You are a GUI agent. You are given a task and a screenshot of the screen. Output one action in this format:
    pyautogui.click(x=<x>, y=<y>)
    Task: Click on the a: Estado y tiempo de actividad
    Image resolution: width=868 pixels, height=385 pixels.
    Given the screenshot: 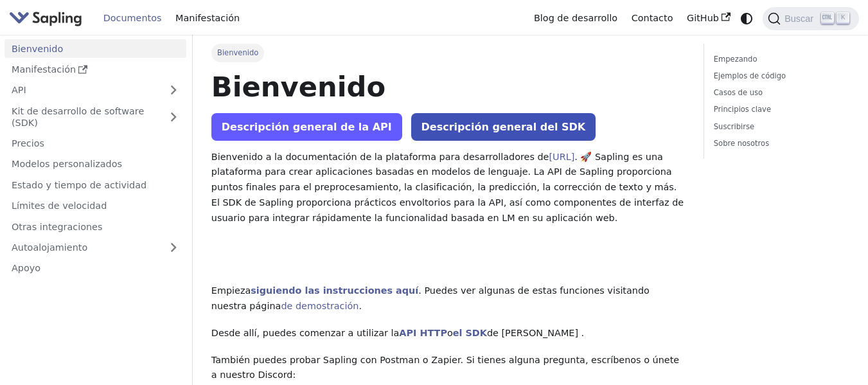 What is the action you would take?
    pyautogui.click(x=95, y=184)
    